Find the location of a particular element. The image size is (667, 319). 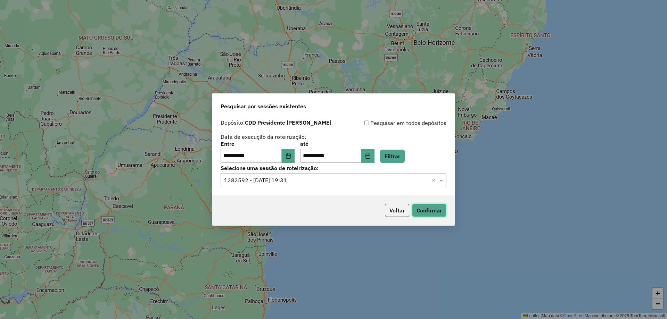

span: Clear all is located at coordinates (434, 180).